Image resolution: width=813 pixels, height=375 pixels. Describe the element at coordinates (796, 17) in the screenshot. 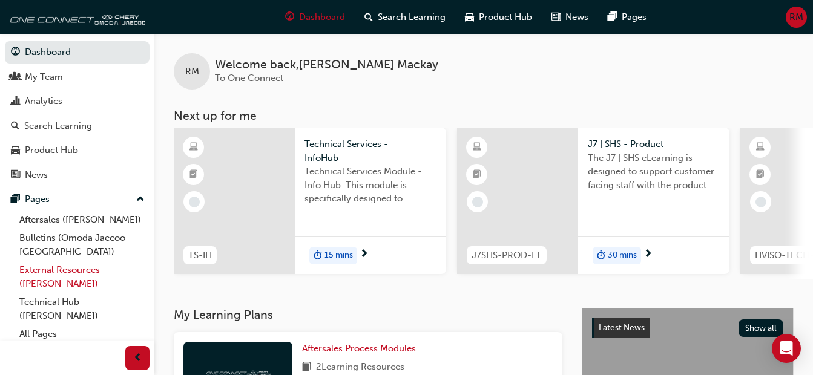

I see `button: RM` at that location.